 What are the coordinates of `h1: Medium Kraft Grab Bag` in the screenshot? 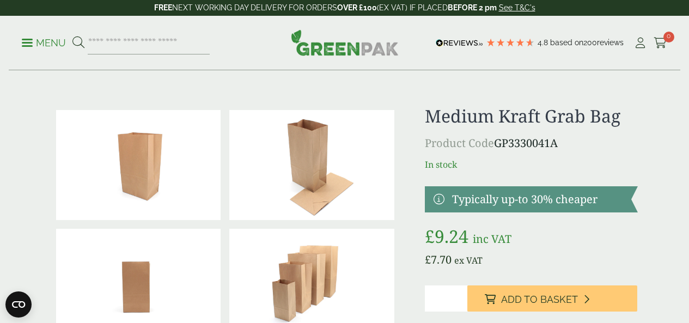 It's located at (531, 116).